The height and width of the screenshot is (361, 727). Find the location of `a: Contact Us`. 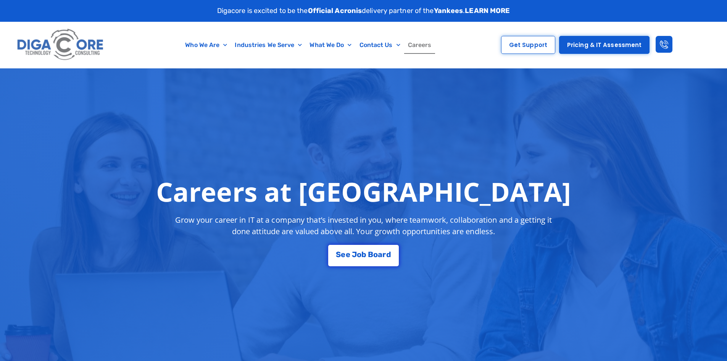

a: Contact Us is located at coordinates (380, 45).